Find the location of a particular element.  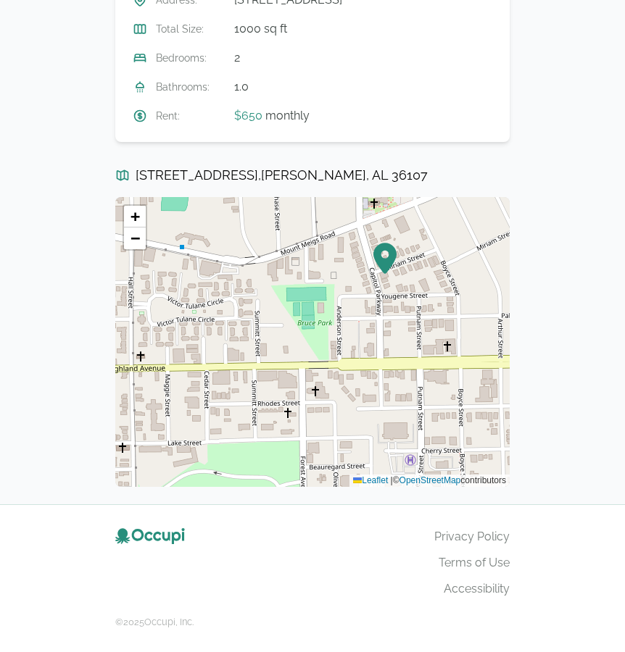

a: OpenStreetMap is located at coordinates (430, 480).